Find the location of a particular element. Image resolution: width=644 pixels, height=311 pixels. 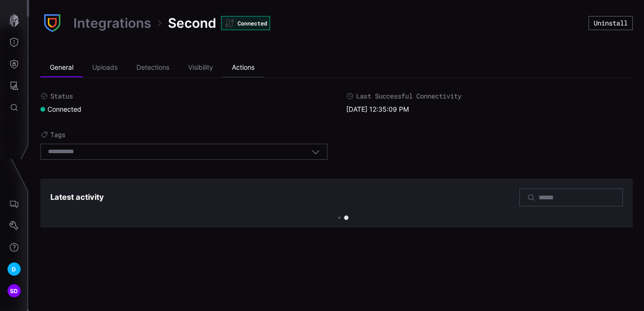

button: Toggle options menu is located at coordinates (316, 152).